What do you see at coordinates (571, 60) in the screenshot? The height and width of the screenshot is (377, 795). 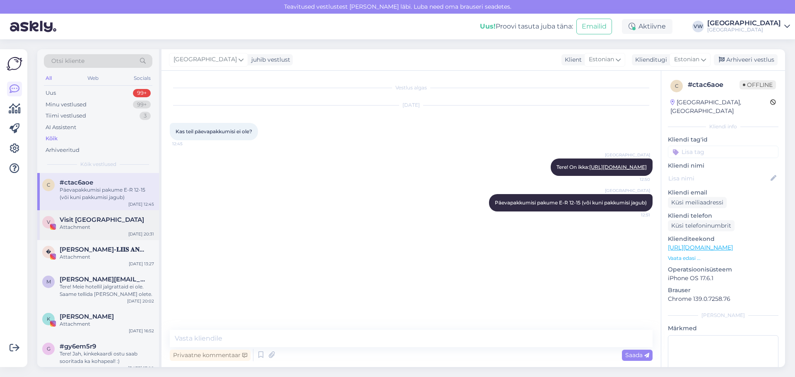 I see `div: Klient` at bounding box center [571, 60].